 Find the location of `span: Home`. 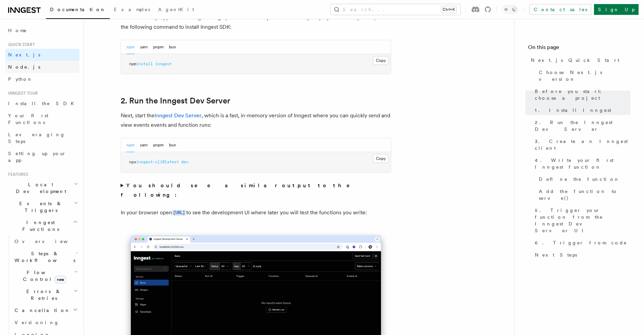

span: Home is located at coordinates (17, 30).